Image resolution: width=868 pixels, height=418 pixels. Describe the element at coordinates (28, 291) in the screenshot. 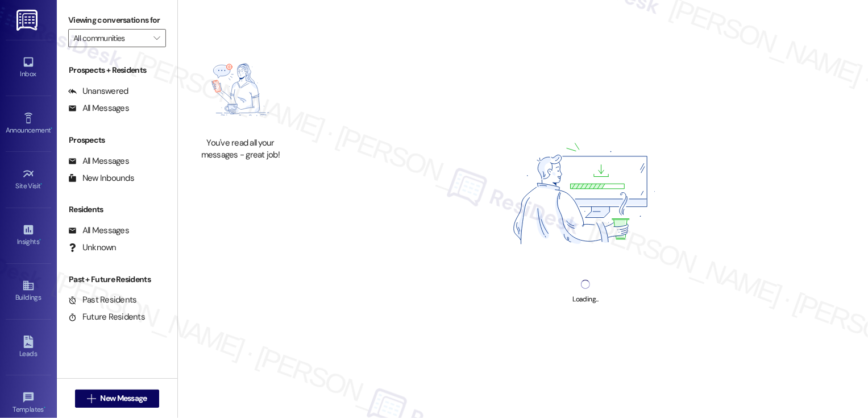

I see `a: Buildings` at that location.